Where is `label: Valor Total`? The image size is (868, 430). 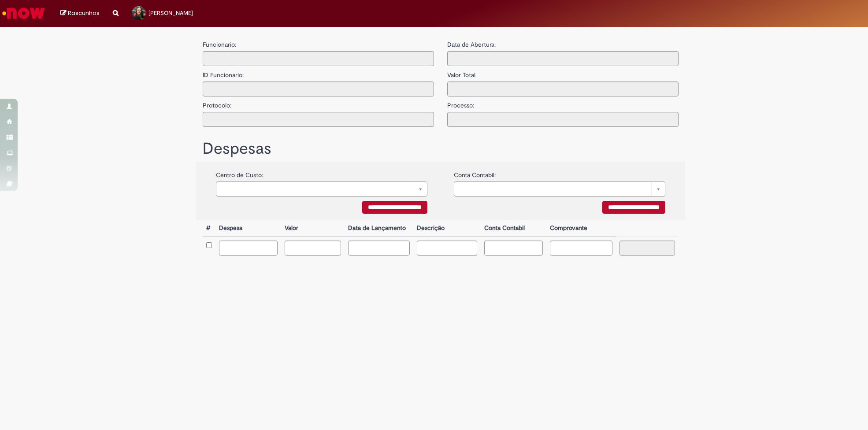
label: Valor Total is located at coordinates (462, 73).